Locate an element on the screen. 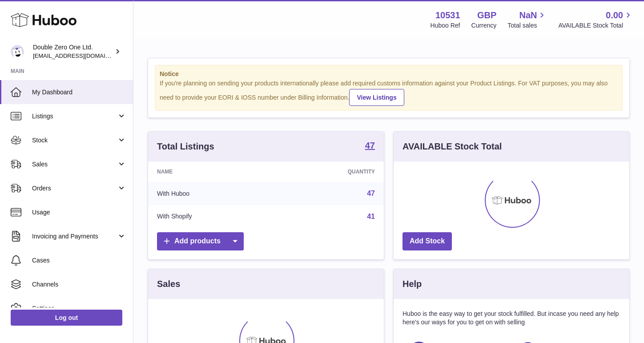 Image resolution: width=644 pixels, height=343 pixels. span: Usage is located at coordinates (79, 212).